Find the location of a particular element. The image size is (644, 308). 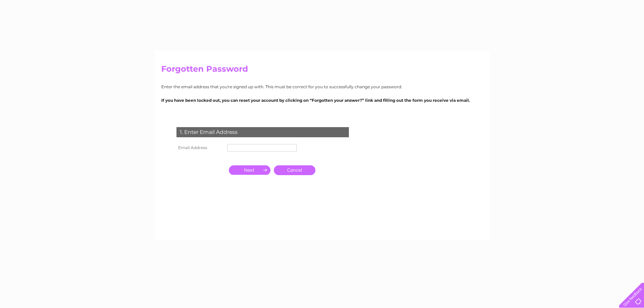

a: Cancel is located at coordinates (295, 170).